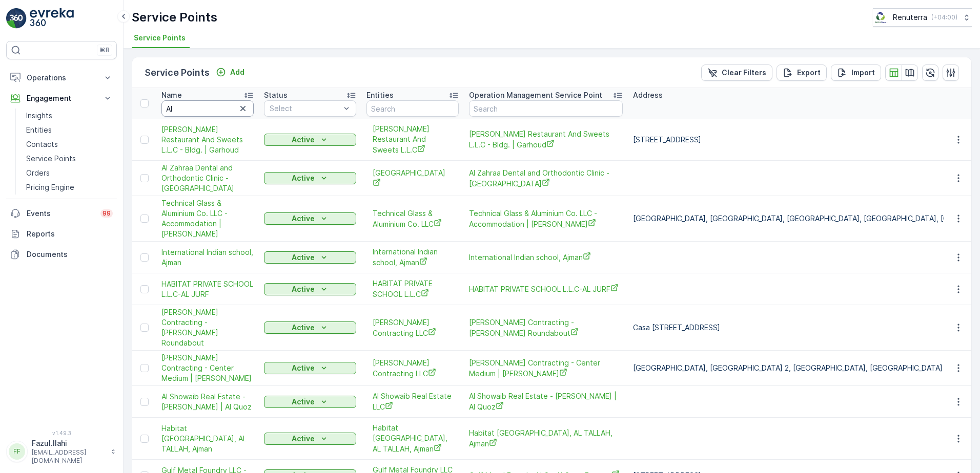  What do you see at coordinates (42, 144) in the screenshot?
I see `p: Contacts` at bounding box center [42, 144].